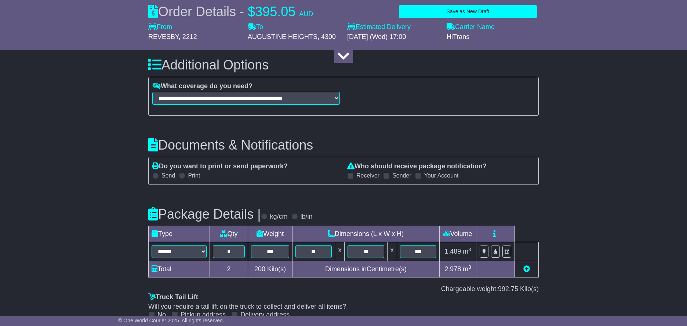 Image resolution: width=687 pixels, height=326 pixels. Describe the element at coordinates (283, 37) in the screenshot. I see `span: AUGUSTINE HEIGHTS` at that location.